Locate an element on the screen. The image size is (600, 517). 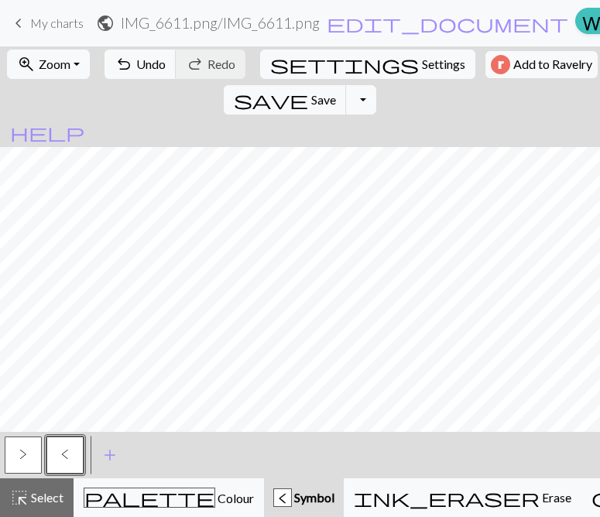
button: Erase is located at coordinates (462, 498).